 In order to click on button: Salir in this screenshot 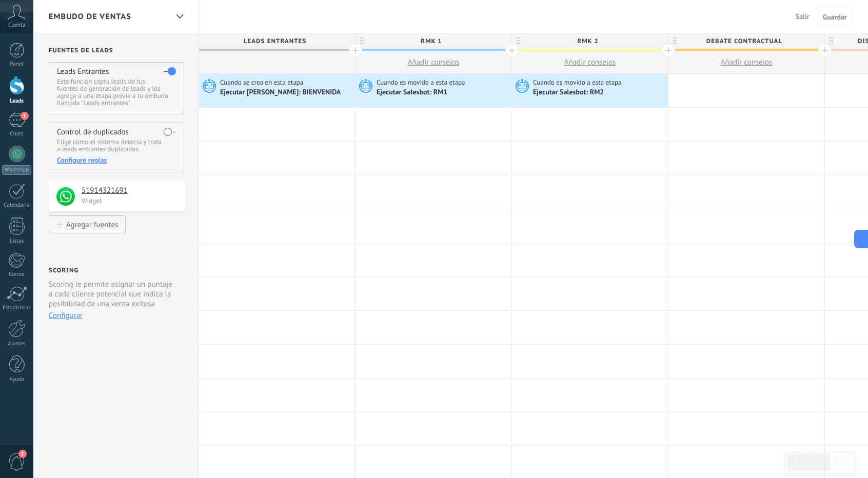, I will do `click(802, 16)`.